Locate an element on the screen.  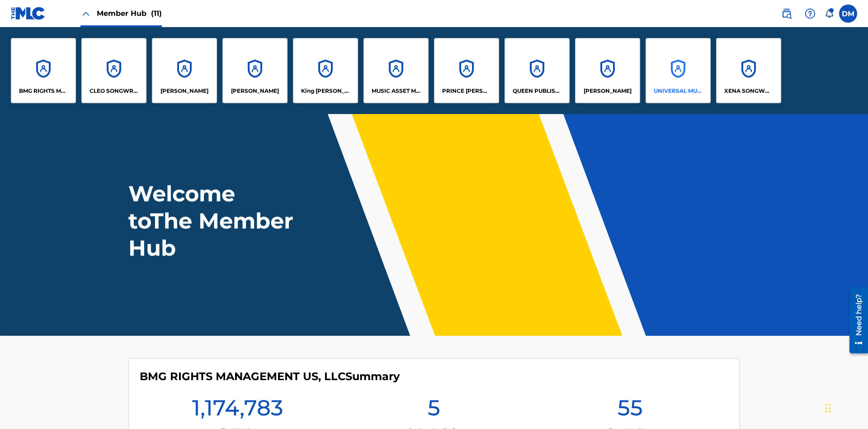
p: XENA SONGWRITER is located at coordinates (749, 91).